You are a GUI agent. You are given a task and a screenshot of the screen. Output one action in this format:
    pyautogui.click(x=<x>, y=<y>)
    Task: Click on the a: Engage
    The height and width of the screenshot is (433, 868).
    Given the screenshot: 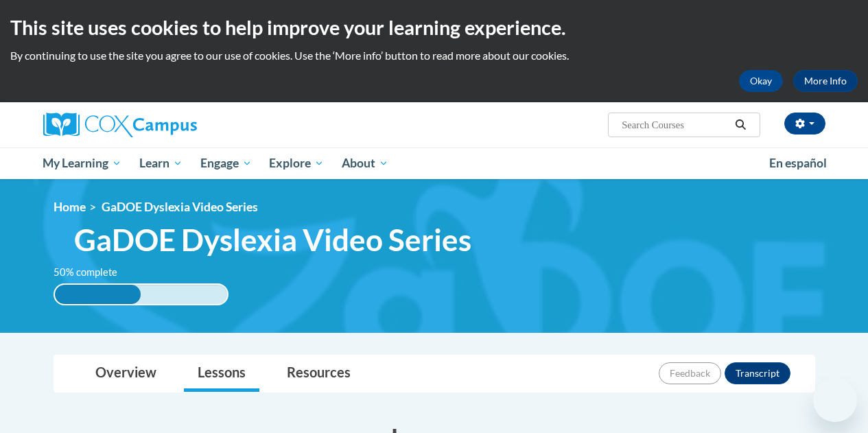 What is the action you would take?
    pyautogui.click(x=226, y=163)
    